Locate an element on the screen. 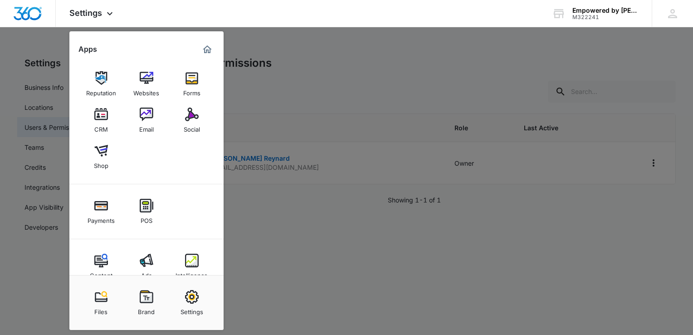 The image size is (693, 335). div: Forms is located at coordinates (192, 91).